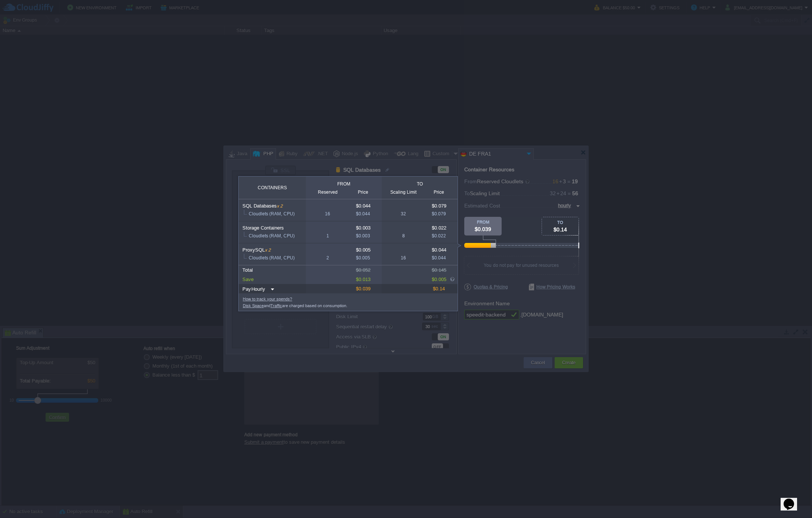 This screenshot has height=518, width=812. What do you see at coordinates (439, 270) in the screenshot?
I see `div: $0.145` at bounding box center [439, 270].